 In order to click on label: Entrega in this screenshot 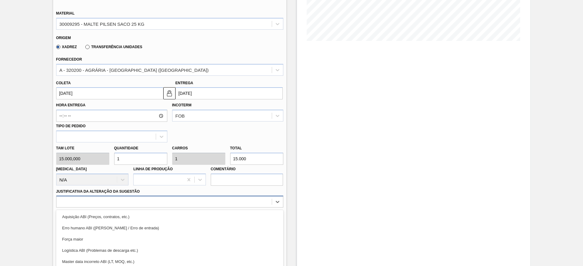, I will do `click(184, 83)`.